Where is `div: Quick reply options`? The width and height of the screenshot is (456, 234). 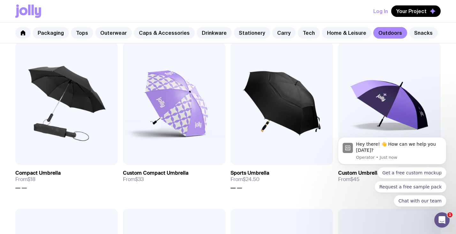 div: Quick reply options is located at coordinates (64, 55).